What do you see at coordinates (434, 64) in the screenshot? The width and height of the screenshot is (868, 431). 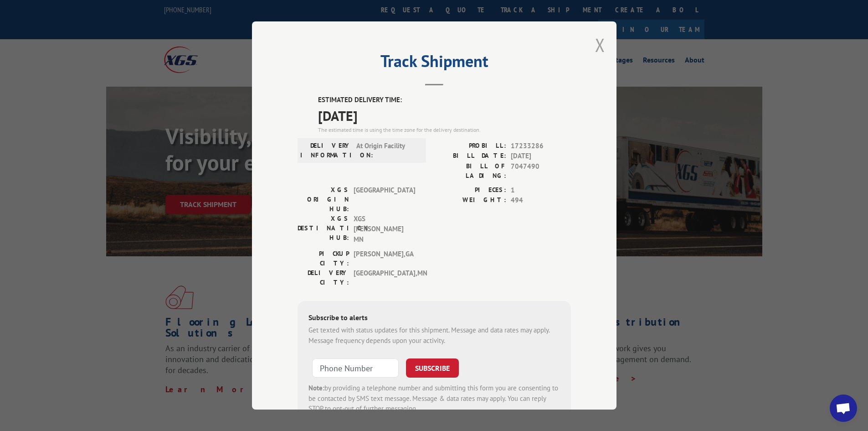 I see `h2: Track Shipment` at bounding box center [434, 64].